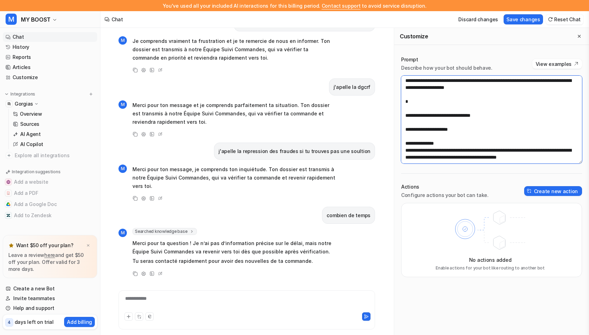 This screenshot has height=335, width=589. What do you see at coordinates (553, 191) in the screenshot?
I see `button: Create new action` at bounding box center [553, 191].